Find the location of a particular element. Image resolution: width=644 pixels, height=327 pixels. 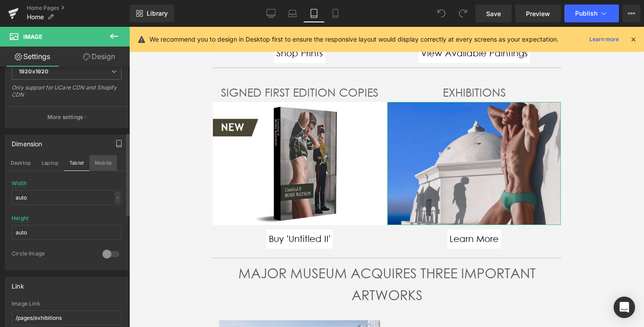

b: 1920x1920 is located at coordinates (33, 71).